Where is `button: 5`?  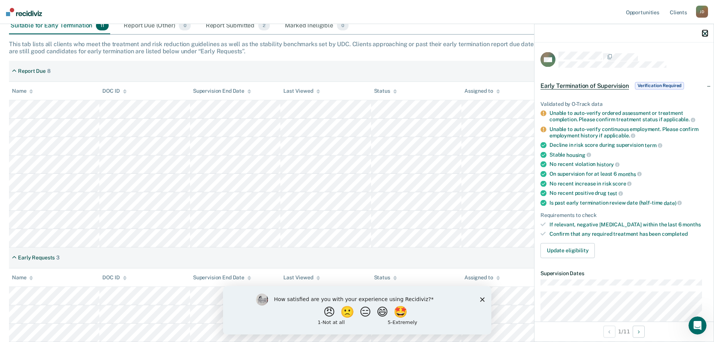 button: 5 is located at coordinates (178, 26).